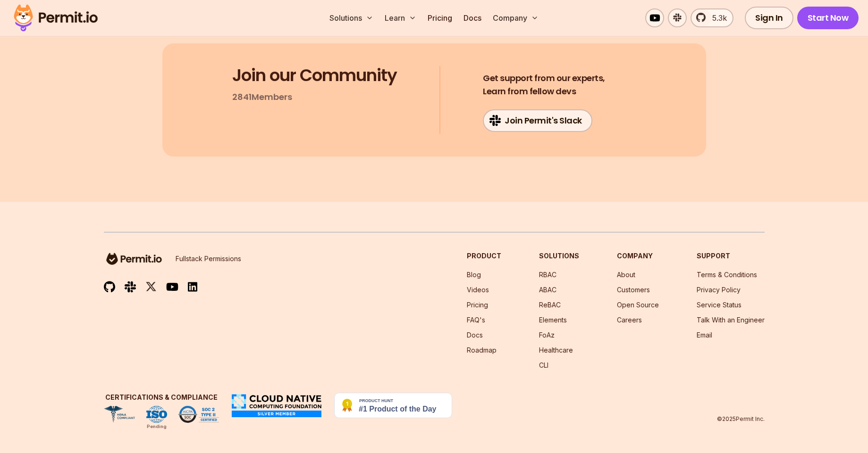 The height and width of the screenshot is (453, 868). Describe the element at coordinates (199, 415) in the screenshot. I see `img: SOC` at that location.